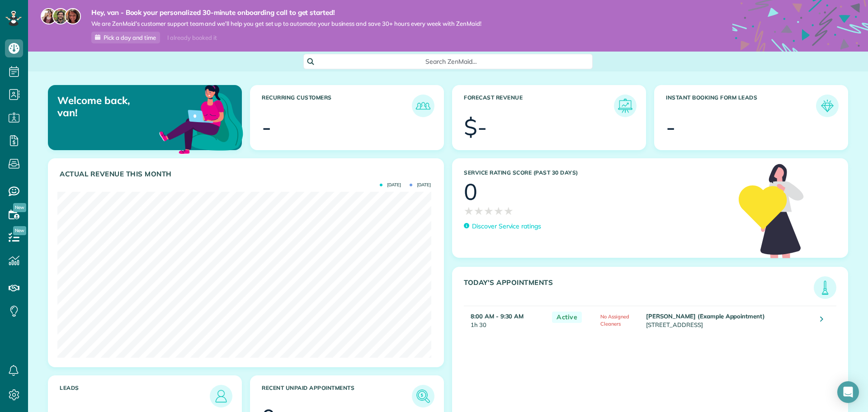 The width and height of the screenshot is (868, 412). I want to click on div: 0, so click(471, 192).